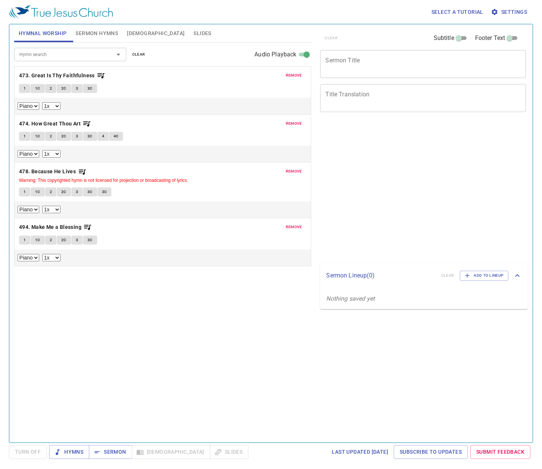 The image size is (542, 469). I want to click on span: Add to Lineup, so click(484, 276).